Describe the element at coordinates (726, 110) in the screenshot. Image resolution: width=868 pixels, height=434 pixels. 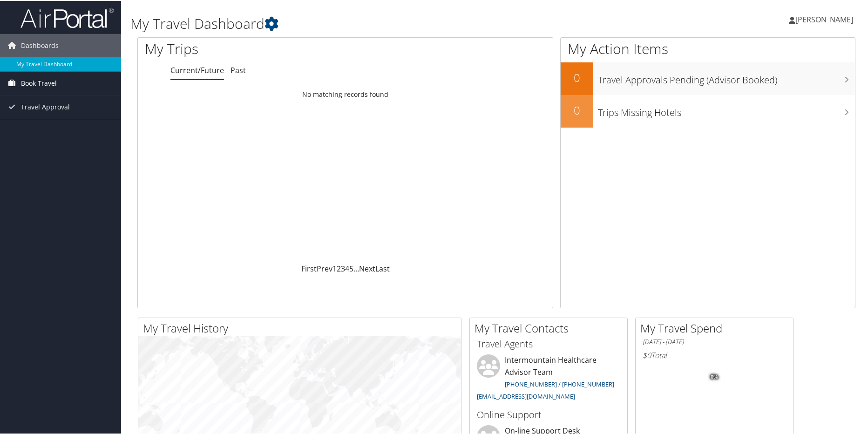
I see `h3: Trips Missing Hotels` at that location.